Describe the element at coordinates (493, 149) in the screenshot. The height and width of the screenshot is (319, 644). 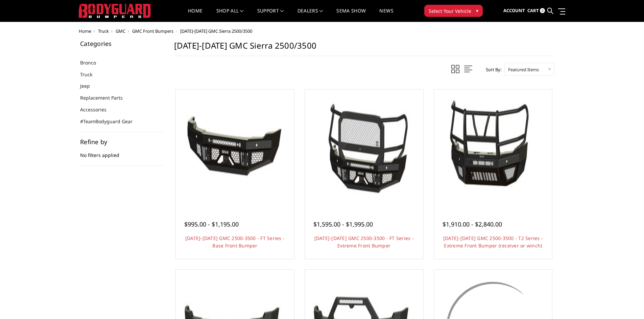
I see `a: 2024-2025 GMC 2500-3500 - T2 Series - Extreme Front Bumper (receiver or winch) 2024-2025 GMC 2500...` at that location.